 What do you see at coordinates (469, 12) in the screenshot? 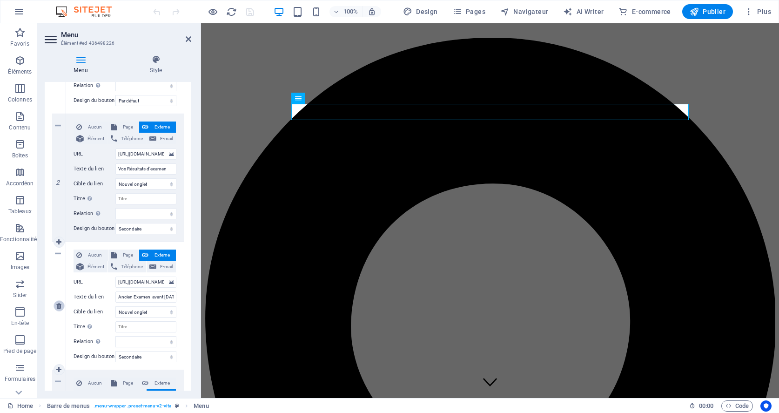
I see `button: Pages` at bounding box center [469, 12].